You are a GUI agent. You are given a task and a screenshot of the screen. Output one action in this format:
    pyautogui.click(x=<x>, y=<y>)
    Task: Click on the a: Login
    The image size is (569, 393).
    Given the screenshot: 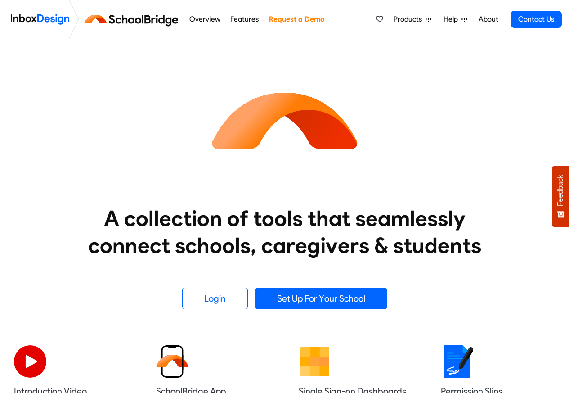 What is the action you would take?
    pyautogui.click(x=215, y=298)
    